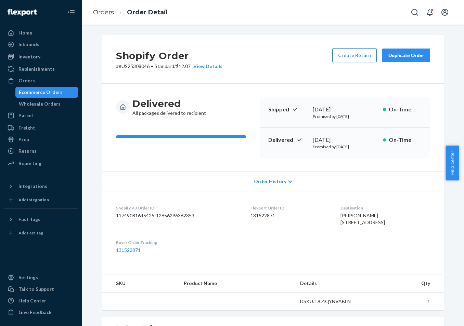 This screenshot has width=464, height=326. Describe the element at coordinates (290, 216) in the screenshot. I see `dd: 131522871` at that location.